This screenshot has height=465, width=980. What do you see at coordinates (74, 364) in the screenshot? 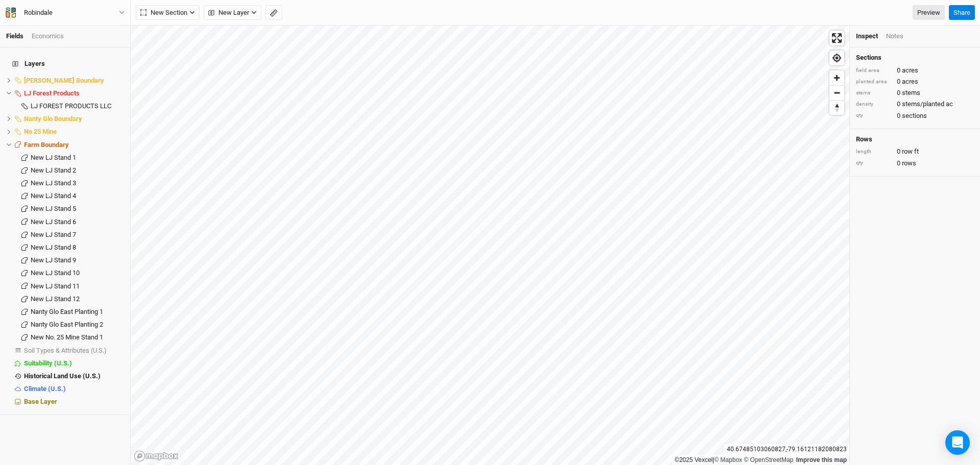
I see `div: Suitability (U.S.)` at bounding box center [74, 364].